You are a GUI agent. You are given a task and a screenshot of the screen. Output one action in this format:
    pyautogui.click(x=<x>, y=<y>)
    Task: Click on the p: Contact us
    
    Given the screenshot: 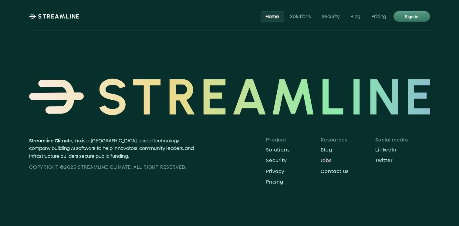 What is the action you would take?
    pyautogui.click(x=348, y=171)
    